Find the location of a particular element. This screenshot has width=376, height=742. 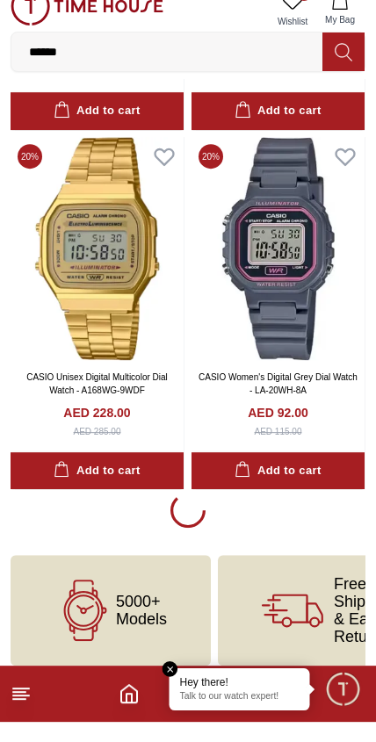

span: 0 is located at coordinates (304, 14).